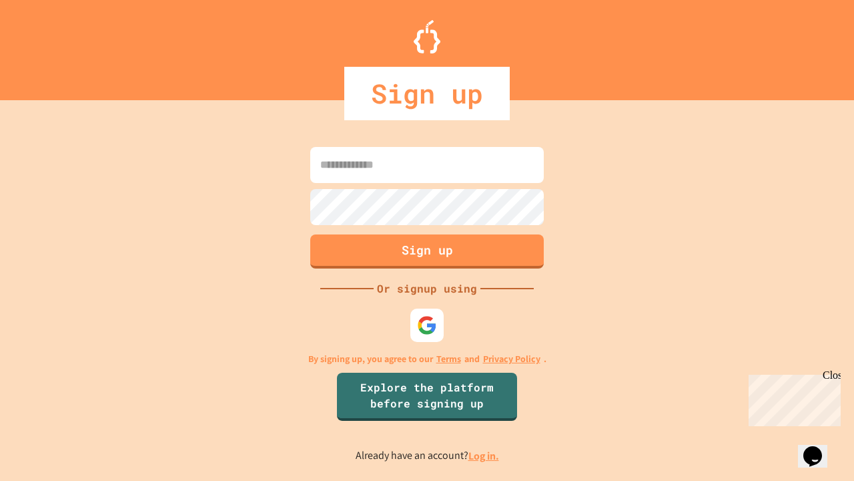 The height and width of the screenshot is (481, 854). I want to click on div: Chat with us now!Close, so click(49, 45).